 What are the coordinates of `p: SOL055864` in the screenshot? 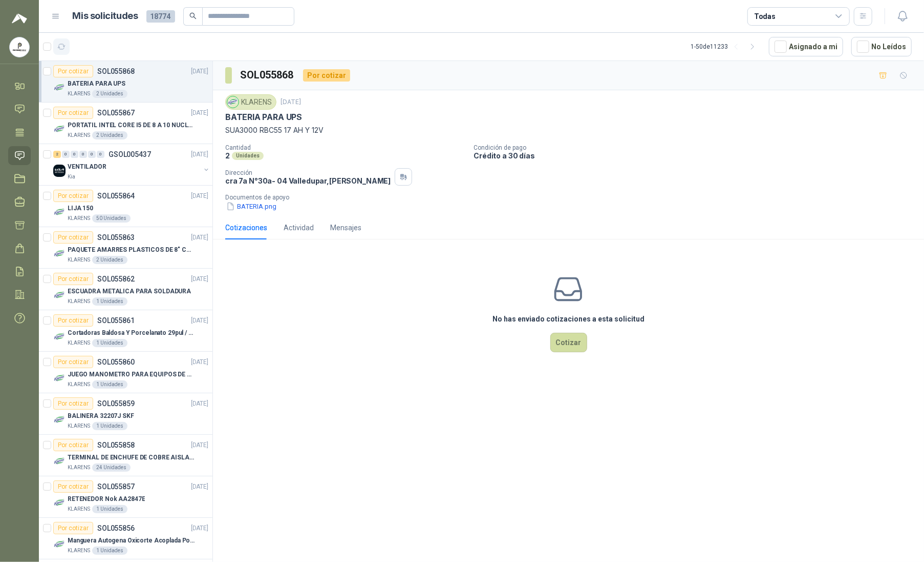 It's located at (116, 196).